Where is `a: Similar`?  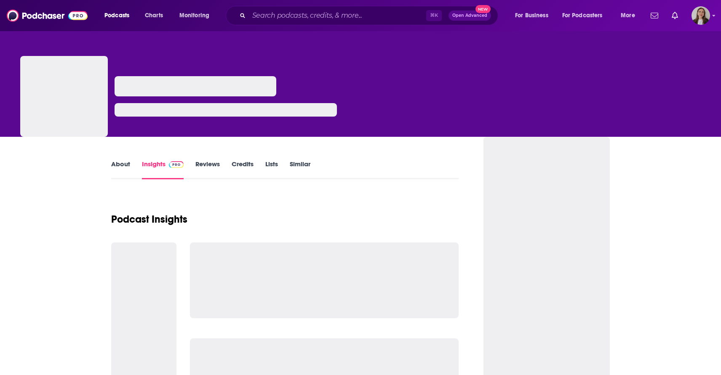
a: Similar is located at coordinates (300, 170).